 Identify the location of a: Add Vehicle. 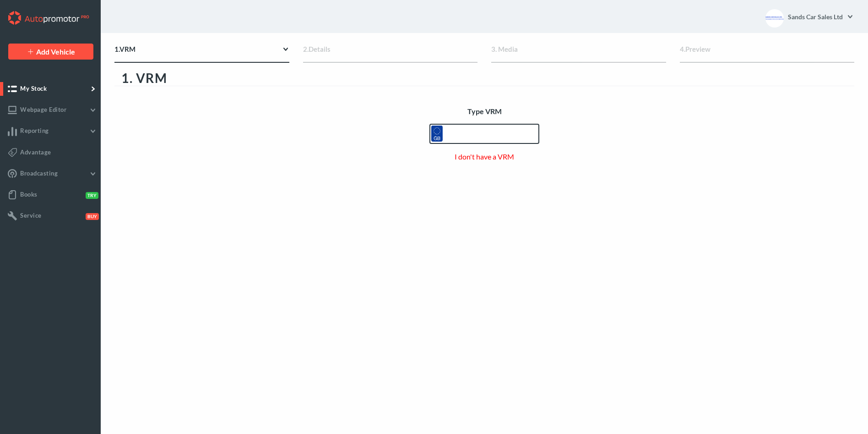
(51, 51).